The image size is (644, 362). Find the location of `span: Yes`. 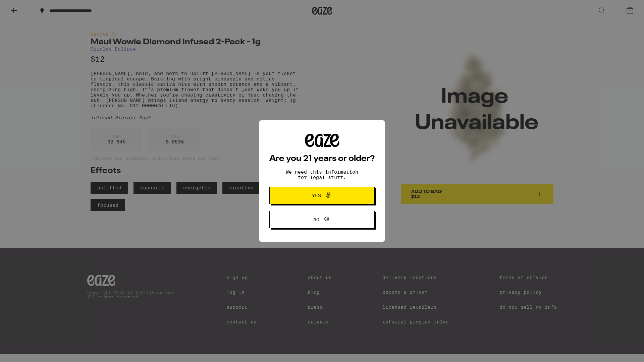

span: Yes is located at coordinates (316, 196).